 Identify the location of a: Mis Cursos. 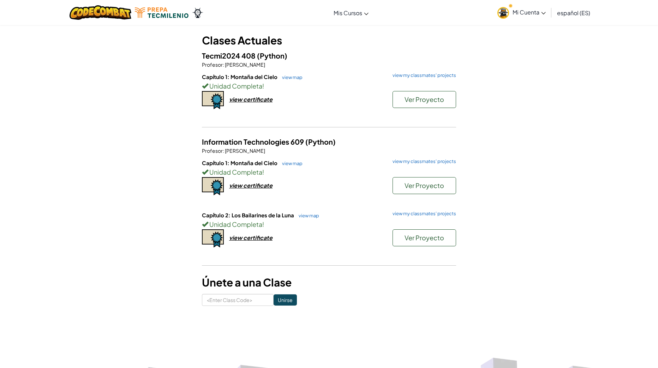
(351, 13).